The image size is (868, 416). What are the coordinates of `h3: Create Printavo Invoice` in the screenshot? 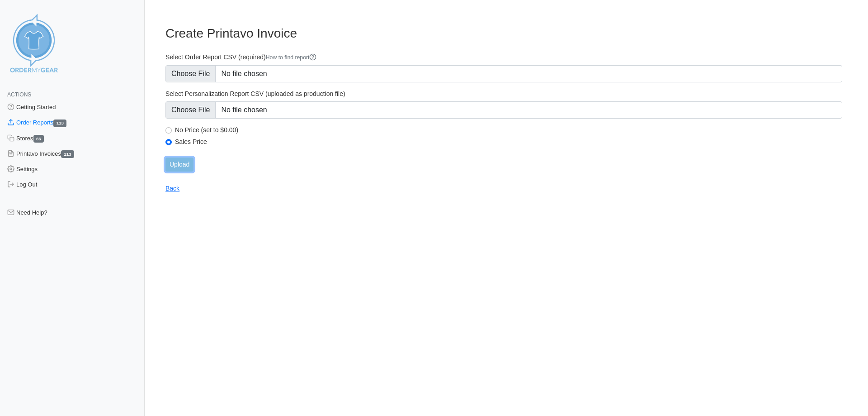 It's located at (504, 34).